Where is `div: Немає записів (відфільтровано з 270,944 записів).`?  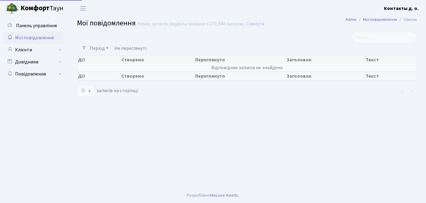
div: Немає записів (відфільтровано з 270,944 записів). is located at coordinates (191, 24).